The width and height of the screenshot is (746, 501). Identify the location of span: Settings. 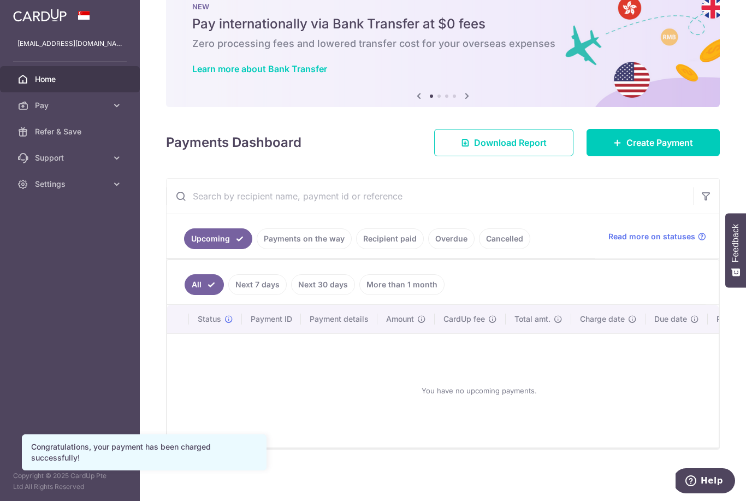
(71, 184).